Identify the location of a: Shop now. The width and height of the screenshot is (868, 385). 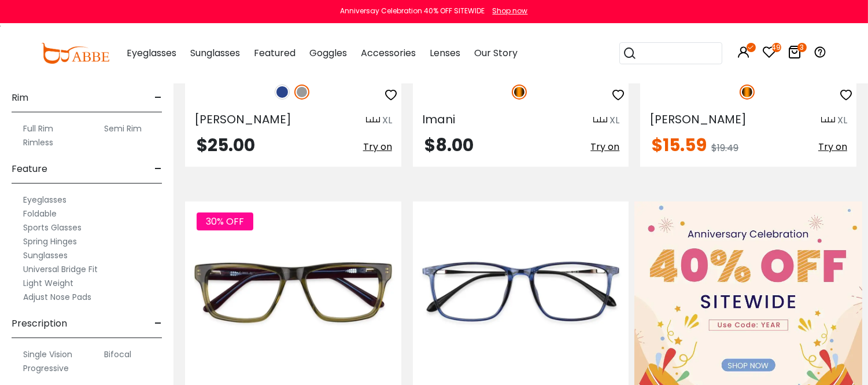
(507, 10).